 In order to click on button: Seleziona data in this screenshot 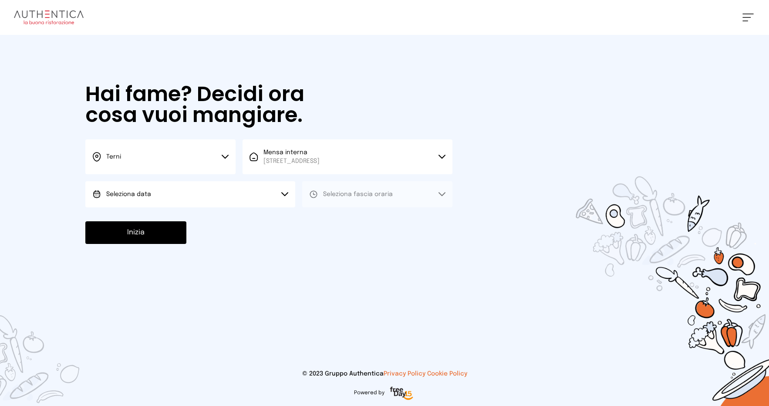, I will do `click(190, 194)`.